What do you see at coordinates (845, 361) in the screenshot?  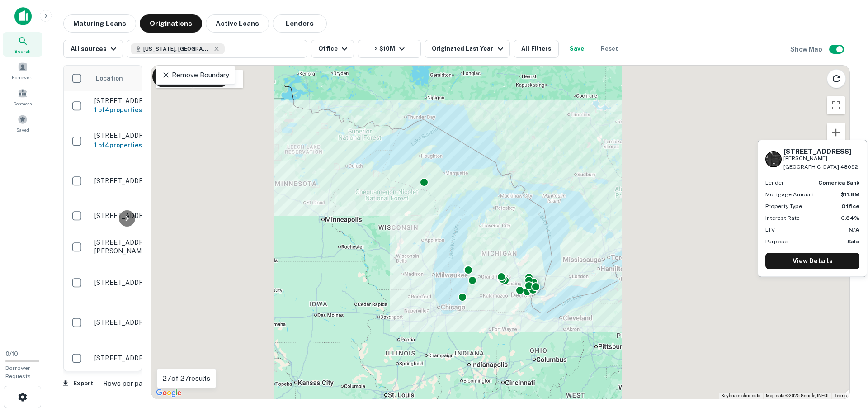 I see `div: Chat Widget` at bounding box center [845, 361].